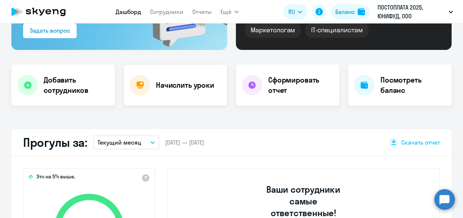 The width and height of the screenshot is (463, 218). I want to click on a: Дашборд, so click(128, 12).